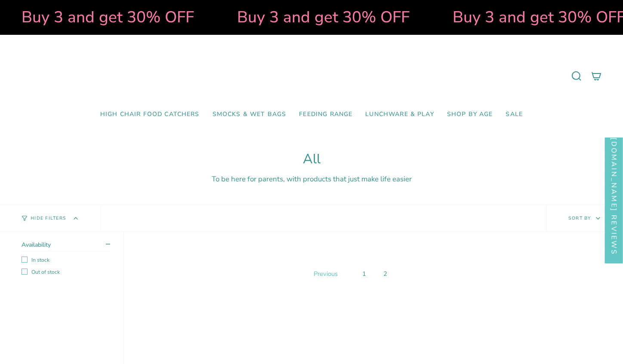 This screenshot has height=364, width=623. I want to click on label: In stock, so click(66, 260).